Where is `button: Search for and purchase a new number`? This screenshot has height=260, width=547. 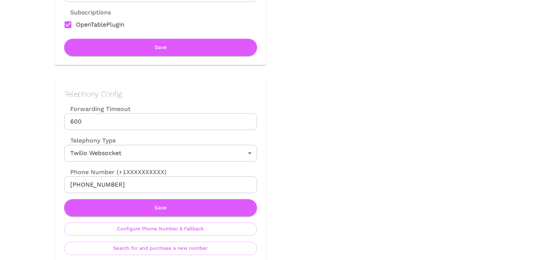 button: Search for and purchase a new number is located at coordinates (161, 248).